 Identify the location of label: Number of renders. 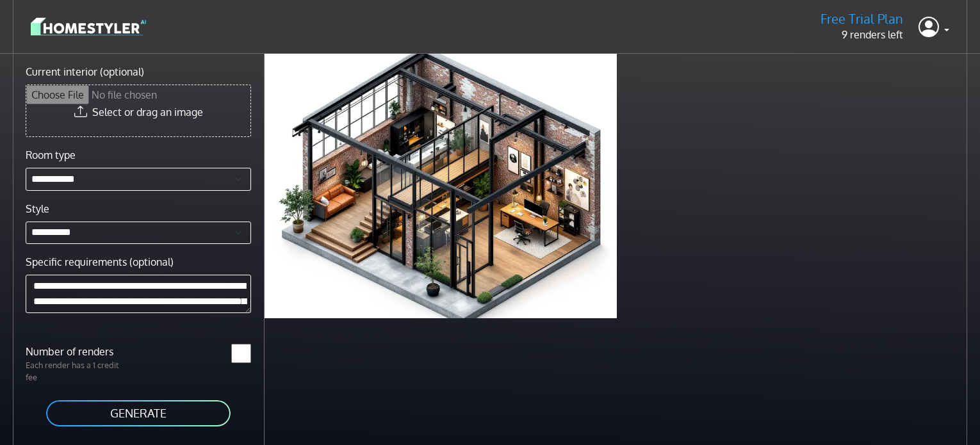
(78, 352).